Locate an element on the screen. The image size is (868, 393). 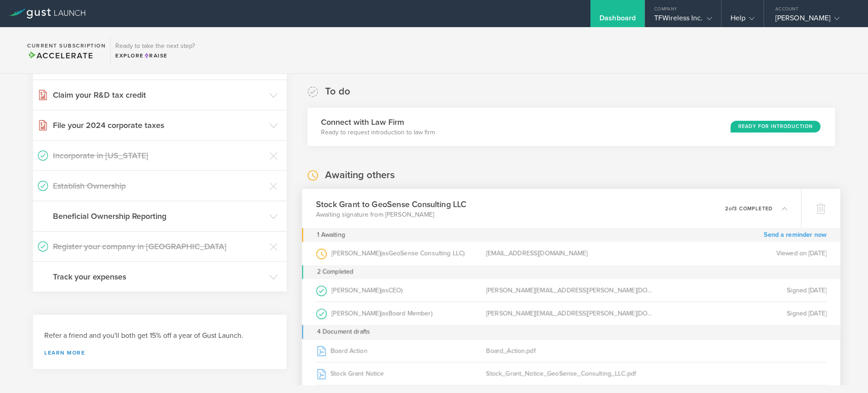
span: GeoSense Consulting LLC is located at coordinates (425, 253).